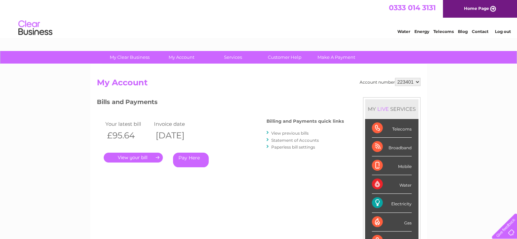 The height and width of the screenshot is (239, 517). What do you see at coordinates (392, 203) in the screenshot?
I see `div: Electricity` at bounding box center [392, 203].